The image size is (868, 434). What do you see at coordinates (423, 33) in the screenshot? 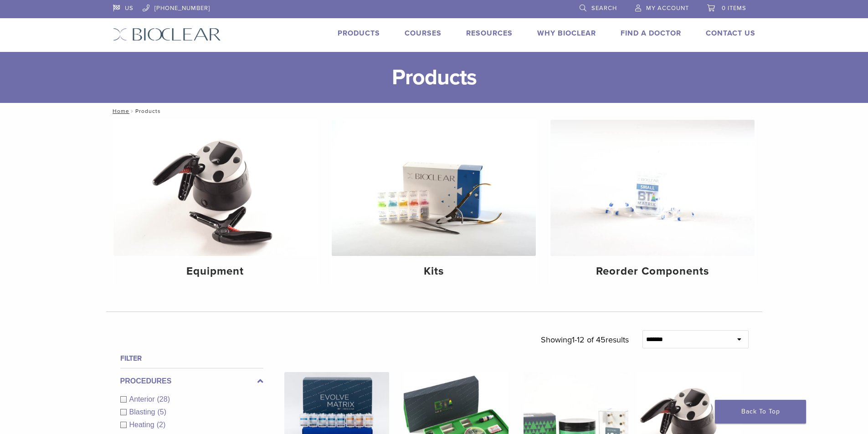
I see `a: Courses` at bounding box center [423, 33].